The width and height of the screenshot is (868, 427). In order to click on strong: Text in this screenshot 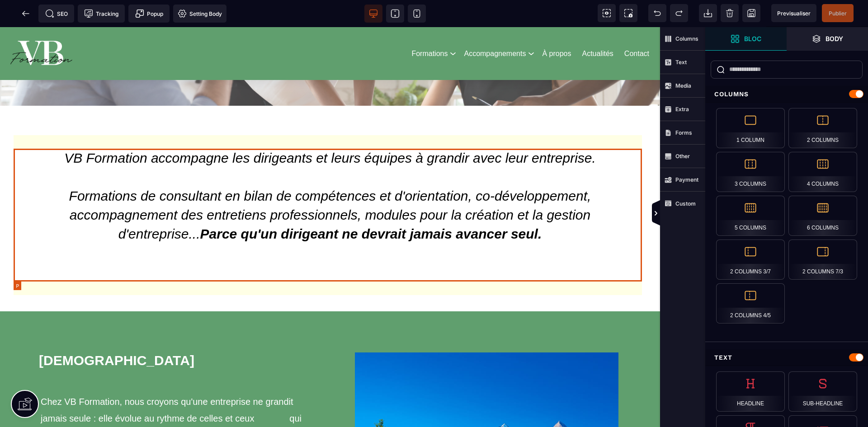, I will do `click(681, 62)`.